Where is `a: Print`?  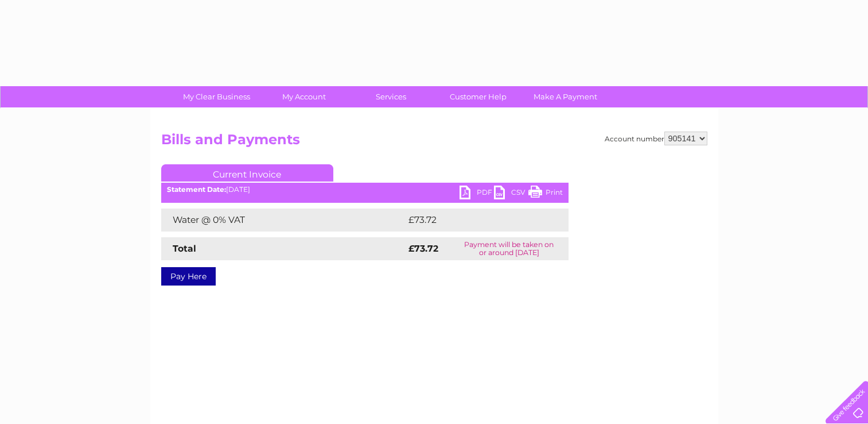
a: Print is located at coordinates (546, 193).